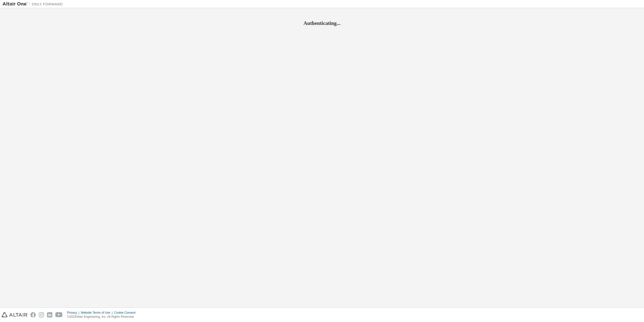 The image size is (644, 322). What do you see at coordinates (126, 313) in the screenshot?
I see `div: Cookie Consent` at bounding box center [126, 313].